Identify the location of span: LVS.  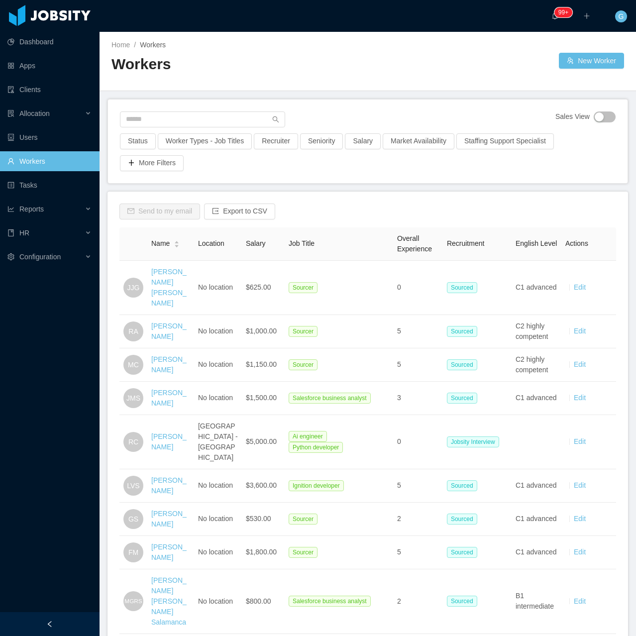
(133, 486).